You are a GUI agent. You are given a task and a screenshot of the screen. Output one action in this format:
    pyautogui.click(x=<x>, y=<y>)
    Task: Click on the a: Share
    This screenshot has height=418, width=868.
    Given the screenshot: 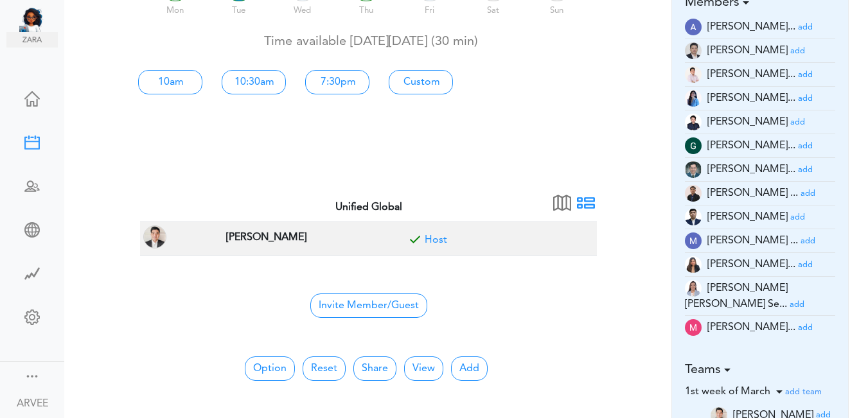 What is the action you would take?
    pyautogui.click(x=375, y=369)
    